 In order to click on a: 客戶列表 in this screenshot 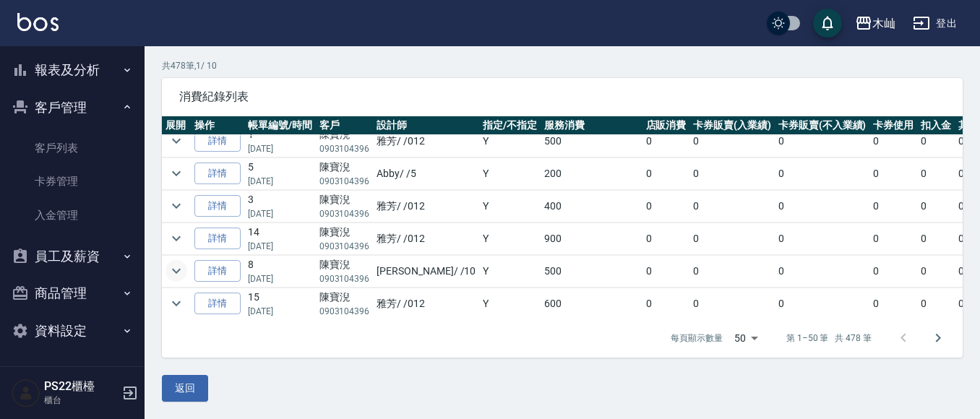, I will do `click(72, 148)`.